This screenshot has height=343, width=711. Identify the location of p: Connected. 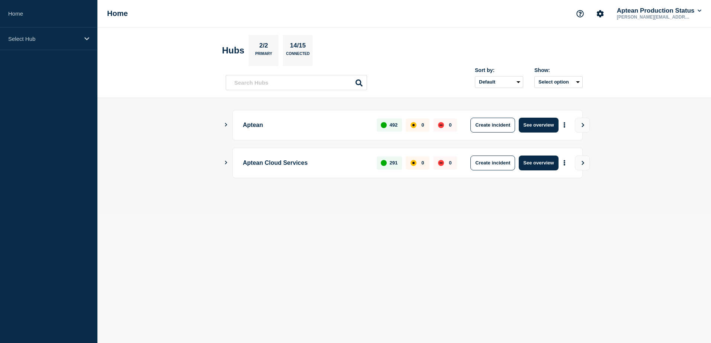
(297, 55).